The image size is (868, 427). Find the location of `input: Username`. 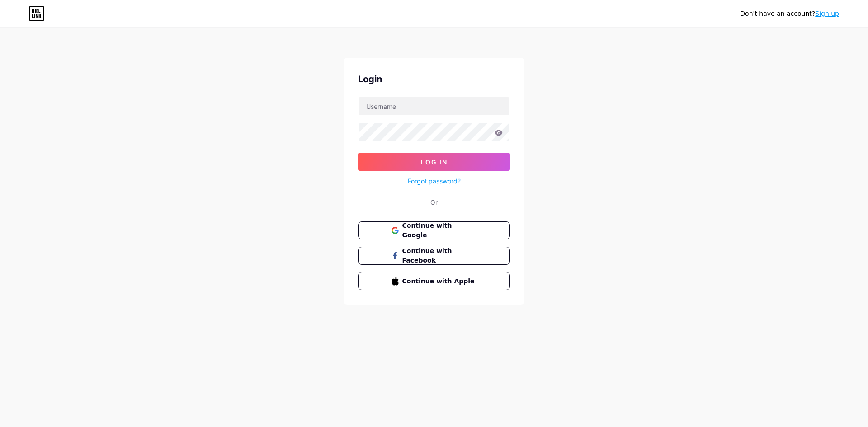

input: Username is located at coordinates (434, 106).